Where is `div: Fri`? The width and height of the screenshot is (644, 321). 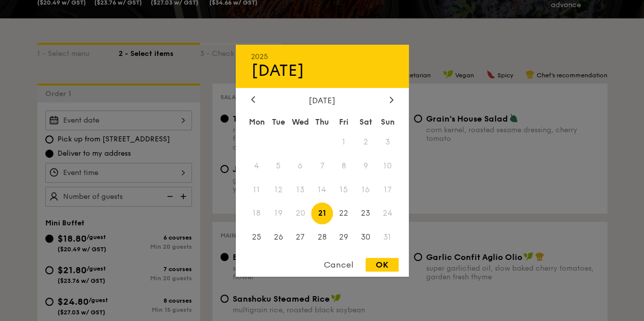
div: Fri is located at coordinates (343, 122).